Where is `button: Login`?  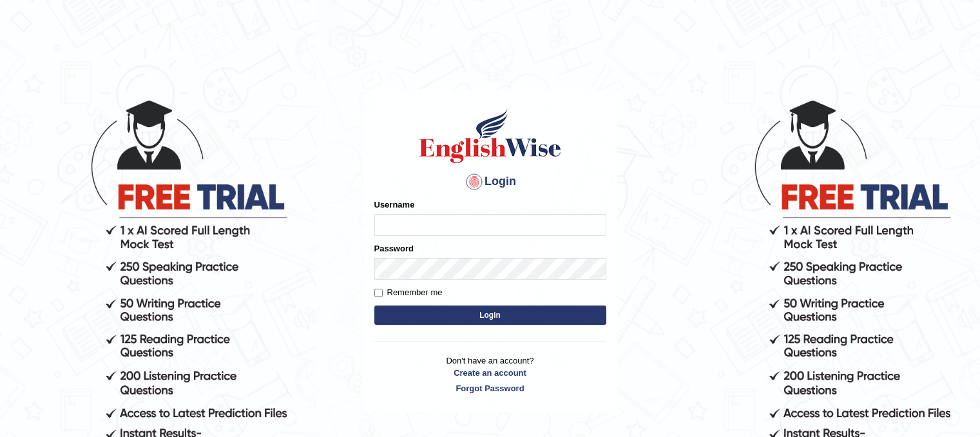
button: Login is located at coordinates (491, 315).